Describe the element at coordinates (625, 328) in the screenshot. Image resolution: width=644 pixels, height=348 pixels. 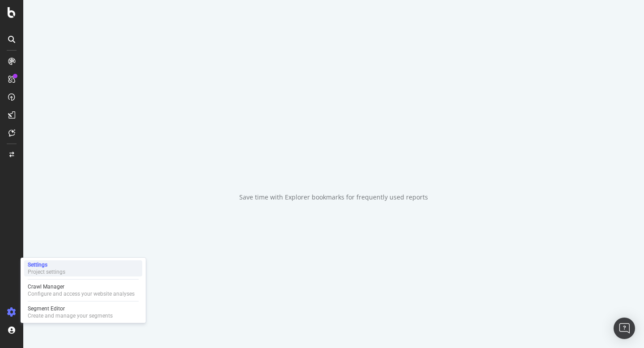
I see `div: Open Intercom Messenger` at that location.